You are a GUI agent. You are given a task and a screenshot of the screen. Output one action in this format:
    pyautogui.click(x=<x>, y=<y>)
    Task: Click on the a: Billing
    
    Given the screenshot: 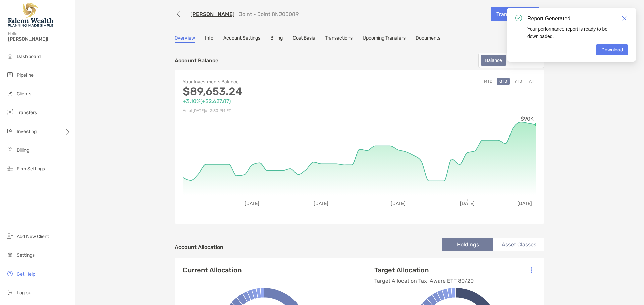 What is the action you would take?
    pyautogui.click(x=276, y=39)
    